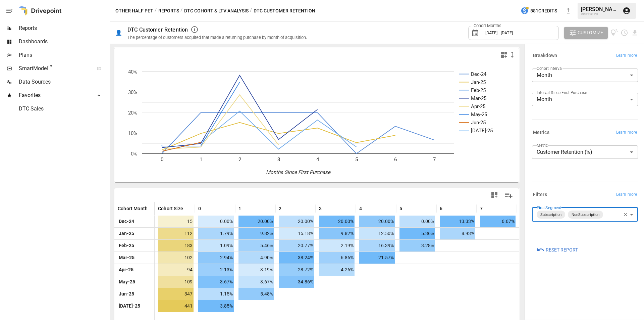 This screenshot has height=320, width=644. What do you see at coordinates (54, 95) in the screenshot?
I see `span: Favorites` at bounding box center [54, 95].